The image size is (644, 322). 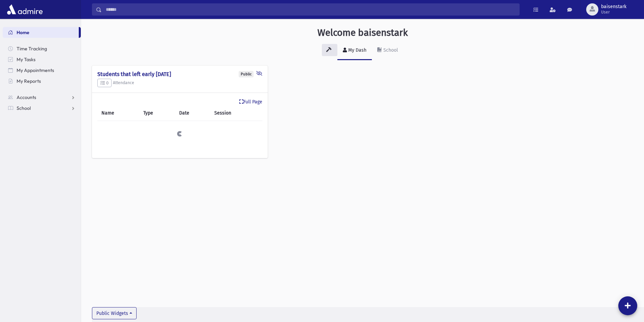 I want to click on span: My Reports, so click(x=29, y=81).